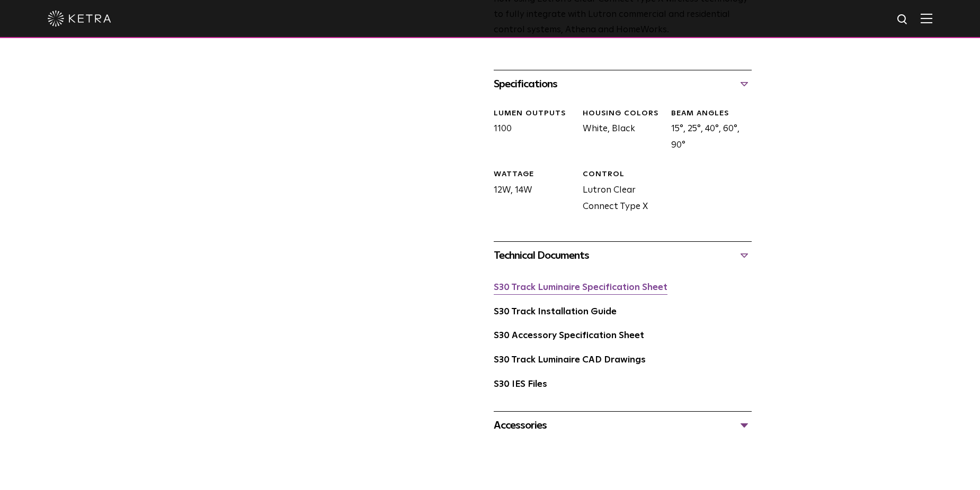 The width and height of the screenshot is (980, 490). What do you see at coordinates (623, 114) in the screenshot?
I see `div: HOUSING COLORS` at bounding box center [623, 114].